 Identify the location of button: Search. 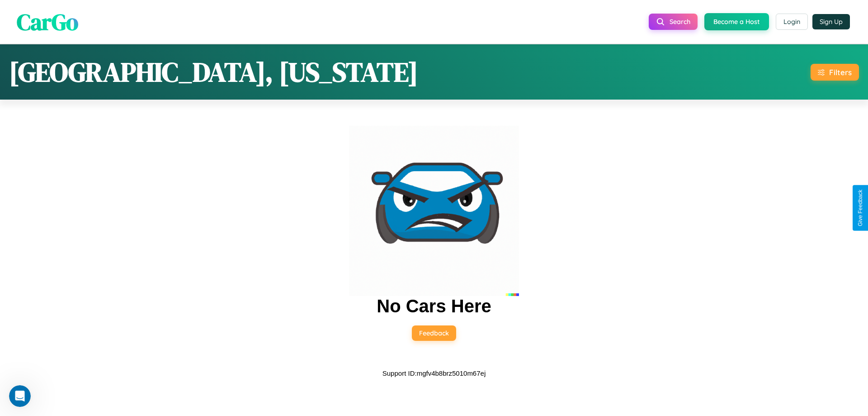
(673, 22).